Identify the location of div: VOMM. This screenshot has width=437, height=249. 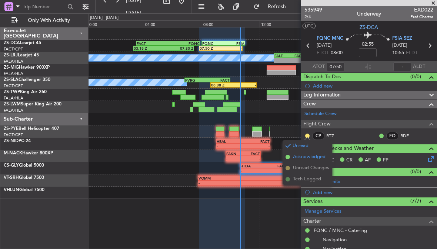
(228, 178).